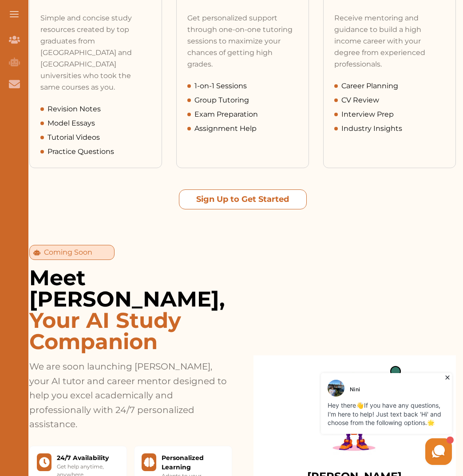  What do you see at coordinates (72, 253) in the screenshot?
I see `div: Coming Soon` at bounding box center [72, 253].